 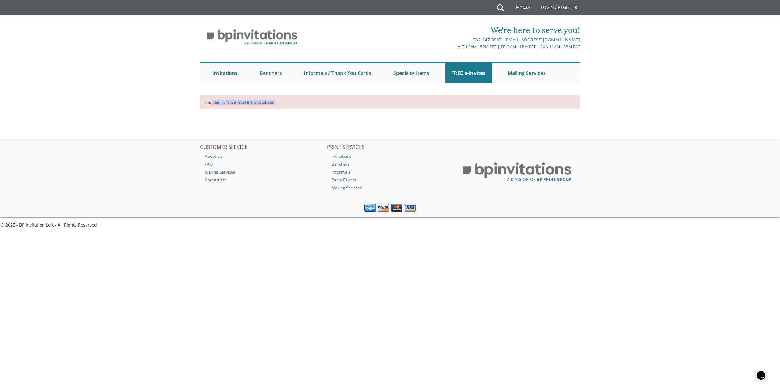 I want to click on h2: CUSTOMER SERVICE, so click(x=263, y=148).